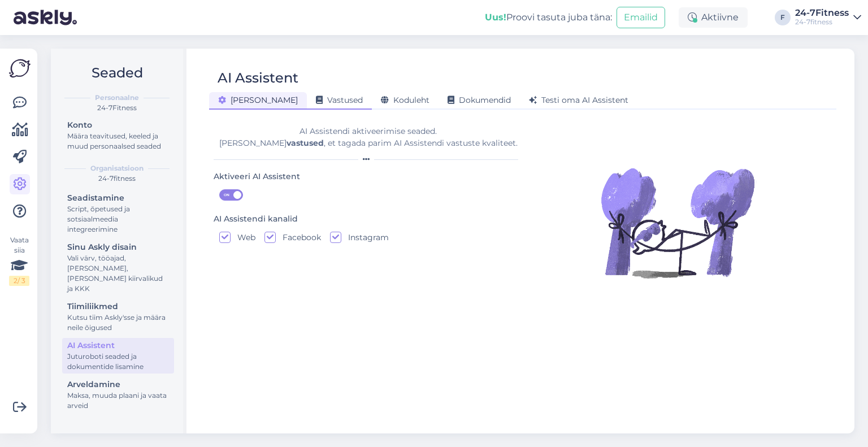 Image resolution: width=868 pixels, height=447 pixels. I want to click on label: Facebook, so click(299, 237).